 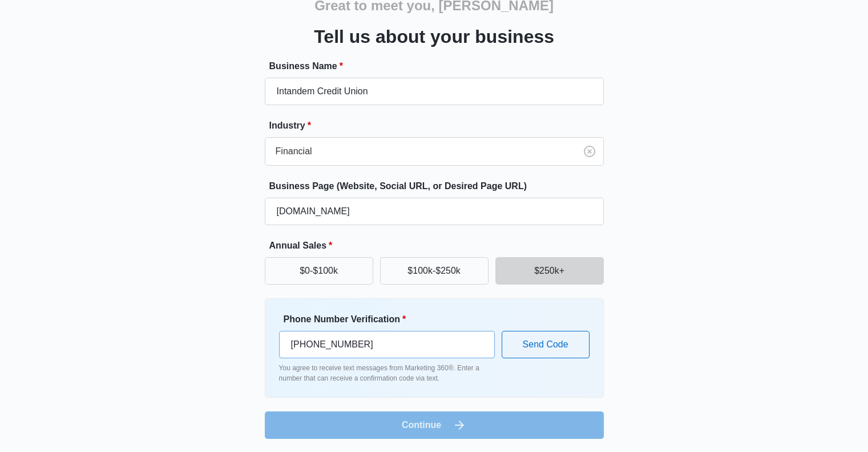 What do you see at coordinates (439, 187) in the screenshot?
I see `label: Business Page (Website, Social URL, or Desired Page URL)` at bounding box center [439, 187].